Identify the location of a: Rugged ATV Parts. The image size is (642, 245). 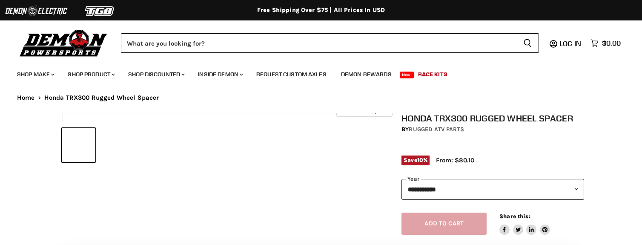
(436, 129).